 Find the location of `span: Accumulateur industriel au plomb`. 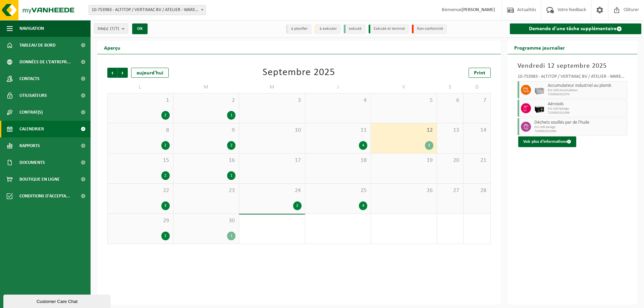

span: Accumulateur industriel au plomb is located at coordinates (587, 86).